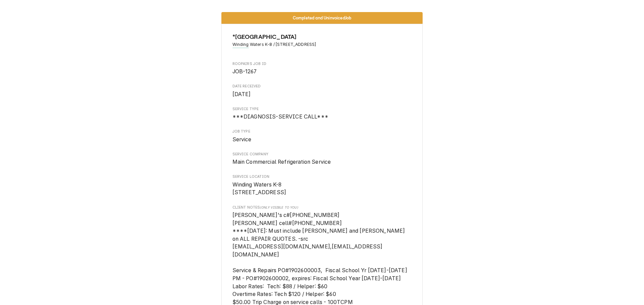  What do you see at coordinates (322, 18) in the screenshot?
I see `div: Status` at bounding box center [322, 18].